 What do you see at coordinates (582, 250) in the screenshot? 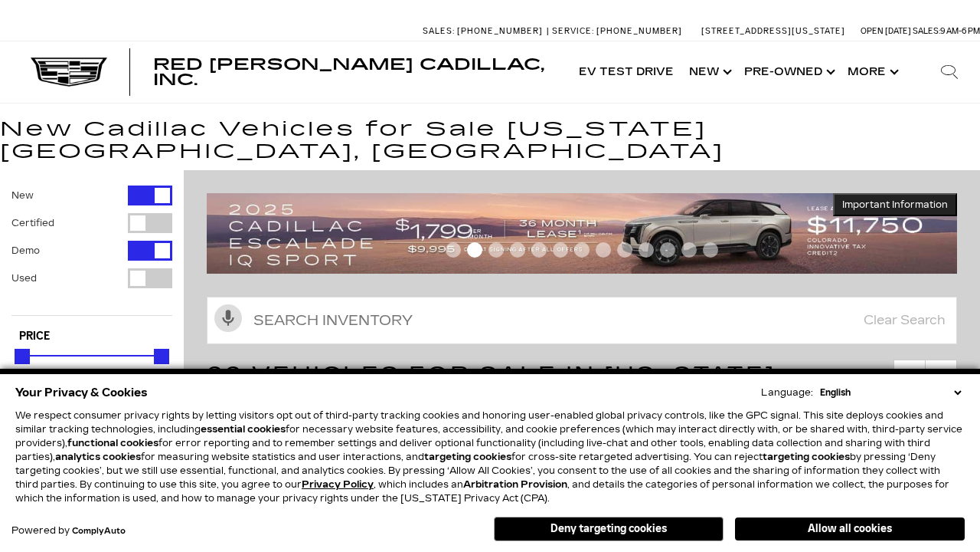
I see `span: Go to slide 7` at bounding box center [582, 250].